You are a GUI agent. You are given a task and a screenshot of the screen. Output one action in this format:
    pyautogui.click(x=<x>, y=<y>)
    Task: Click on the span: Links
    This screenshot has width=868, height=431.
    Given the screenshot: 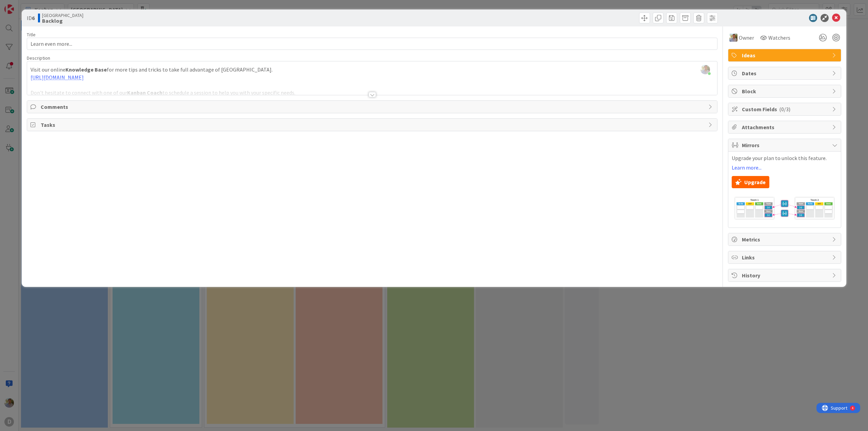 What is the action you would take?
    pyautogui.click(x=785, y=257)
    